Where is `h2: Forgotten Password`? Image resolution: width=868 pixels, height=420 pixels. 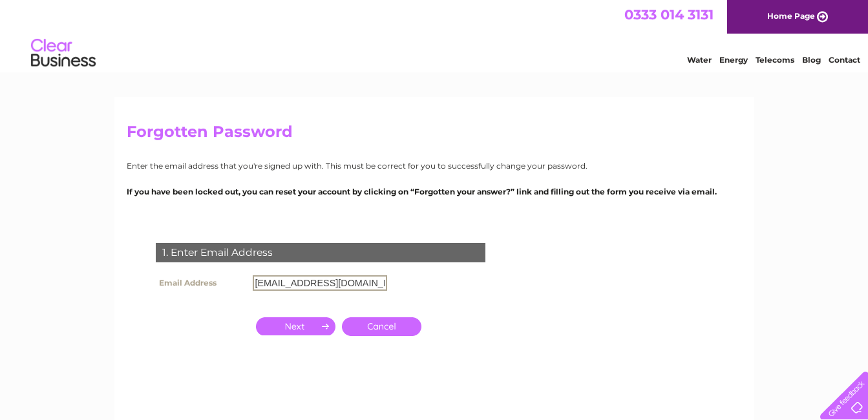
h2: Forgotten Password is located at coordinates (434, 135).